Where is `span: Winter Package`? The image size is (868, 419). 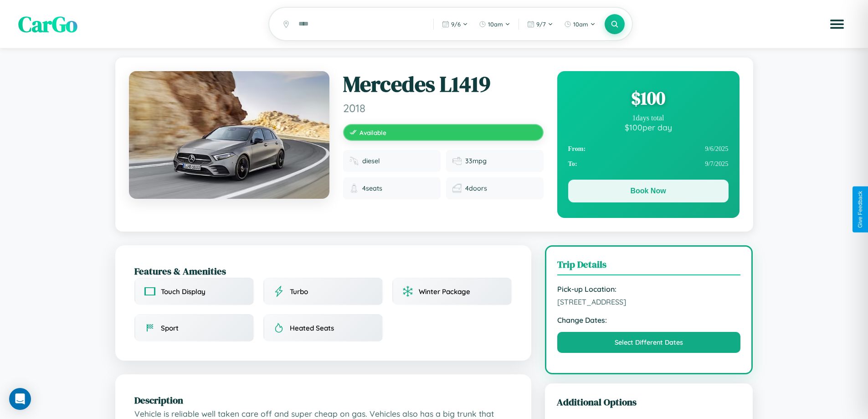
span: Winter Package is located at coordinates (444, 291).